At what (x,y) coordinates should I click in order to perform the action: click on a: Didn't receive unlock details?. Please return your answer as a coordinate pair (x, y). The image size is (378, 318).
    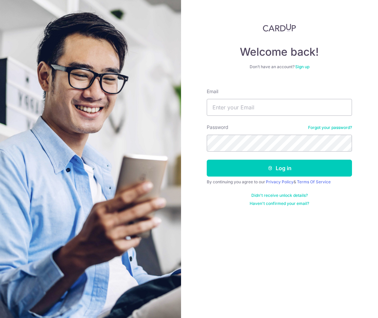
    Looking at the image, I should click on (279, 195).